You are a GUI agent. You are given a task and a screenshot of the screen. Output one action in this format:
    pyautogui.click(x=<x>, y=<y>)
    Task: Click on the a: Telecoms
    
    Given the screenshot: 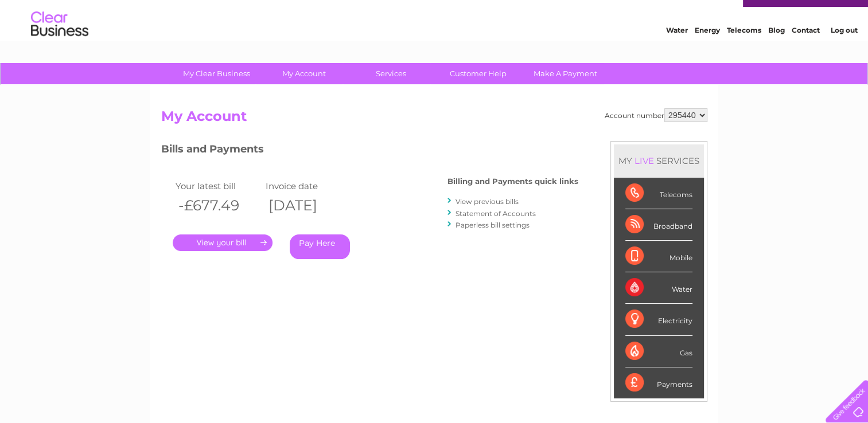 What is the action you would take?
    pyautogui.click(x=744, y=53)
    